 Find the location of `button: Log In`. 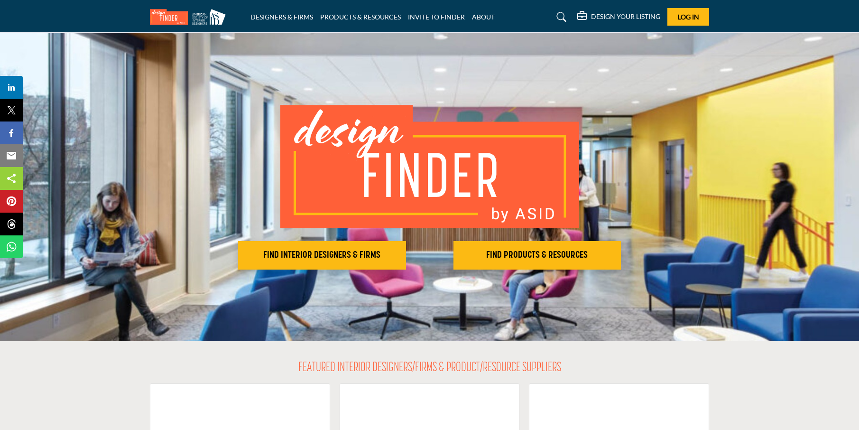

button: Log In is located at coordinates (688, 17).